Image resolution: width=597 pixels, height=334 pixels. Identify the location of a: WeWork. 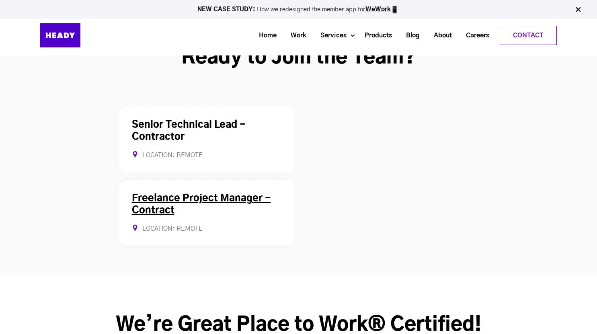
(378, 9).